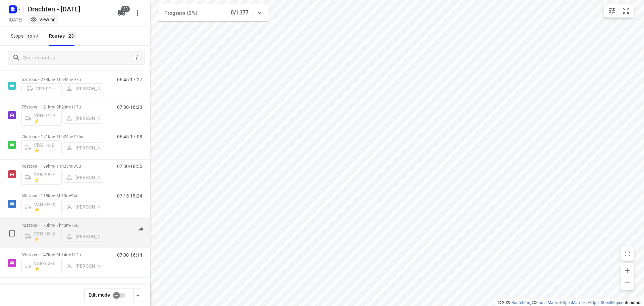 The width and height of the screenshot is (644, 306). I want to click on span: Stops, so click(26, 36).